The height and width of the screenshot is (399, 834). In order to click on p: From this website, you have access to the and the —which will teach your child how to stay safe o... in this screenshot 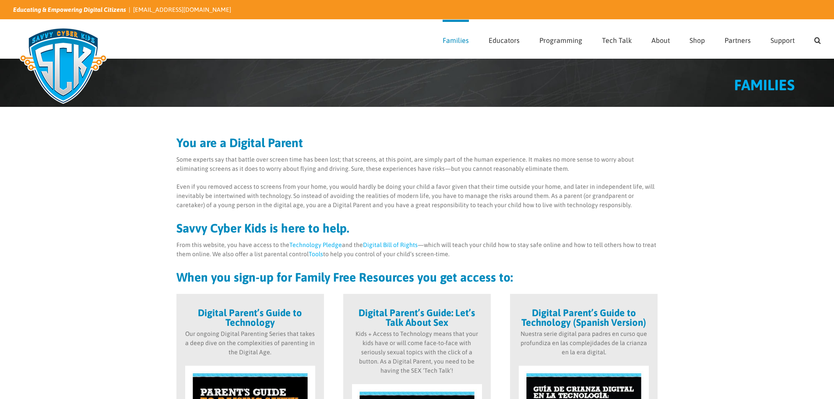, I will do `click(417, 249)`.